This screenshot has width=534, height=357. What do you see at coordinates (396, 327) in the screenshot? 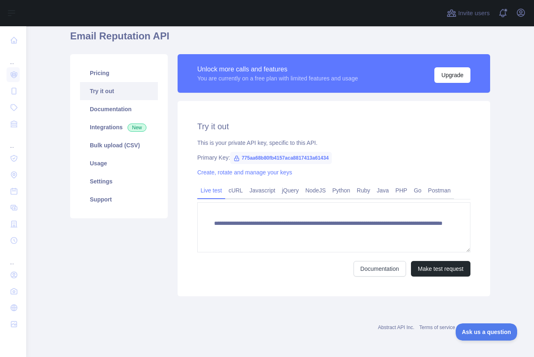
I see `a: Abstract API Inc.` at bounding box center [396, 327].